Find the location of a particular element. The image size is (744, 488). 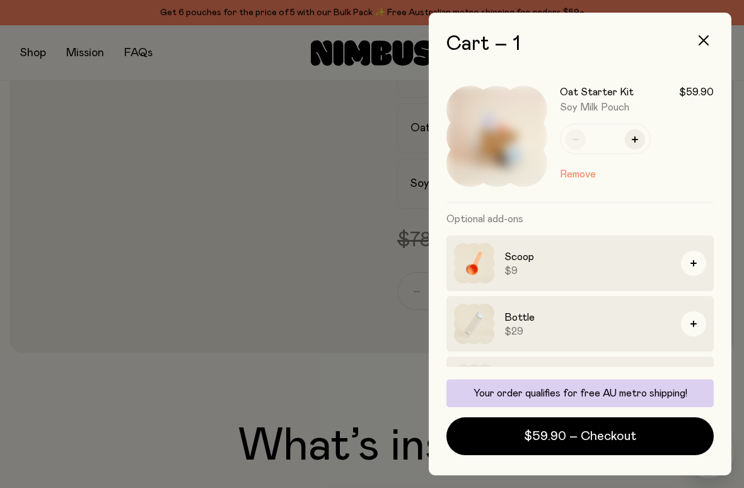

h3: Optional add-ons is located at coordinates (580, 219).